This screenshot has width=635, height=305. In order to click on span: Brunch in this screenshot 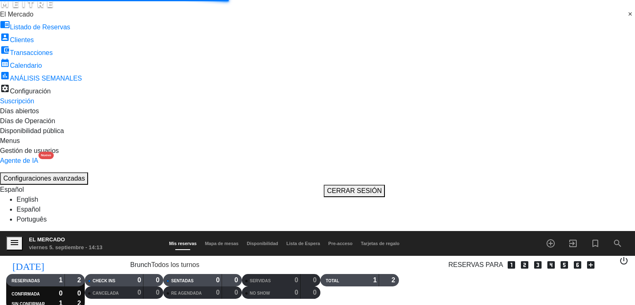, I will do `click(141, 265)`.